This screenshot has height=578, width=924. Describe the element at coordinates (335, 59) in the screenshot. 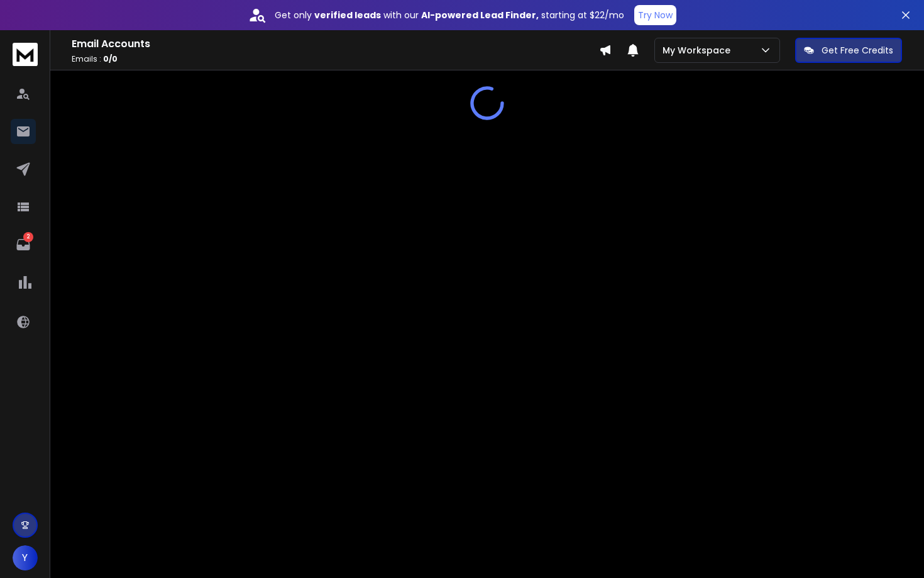

I see `p: Emails :` at that location.